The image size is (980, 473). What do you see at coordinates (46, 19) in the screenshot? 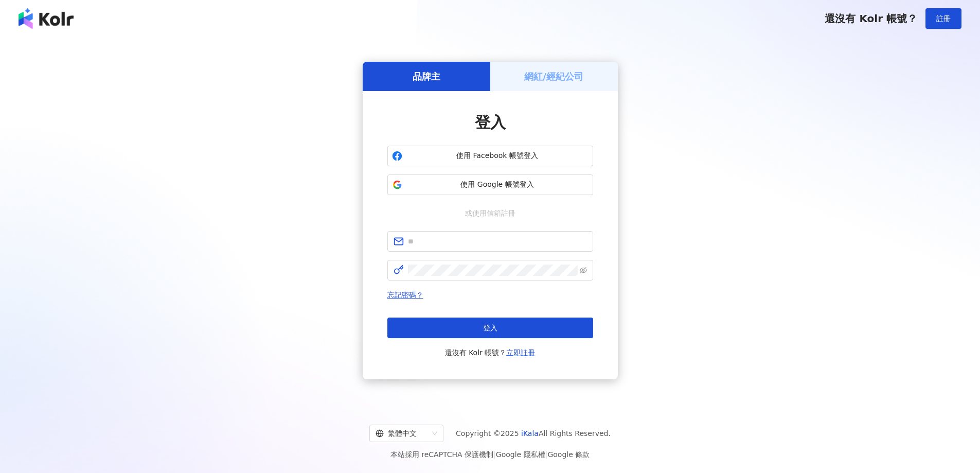
I see `img: logo` at bounding box center [46, 19].